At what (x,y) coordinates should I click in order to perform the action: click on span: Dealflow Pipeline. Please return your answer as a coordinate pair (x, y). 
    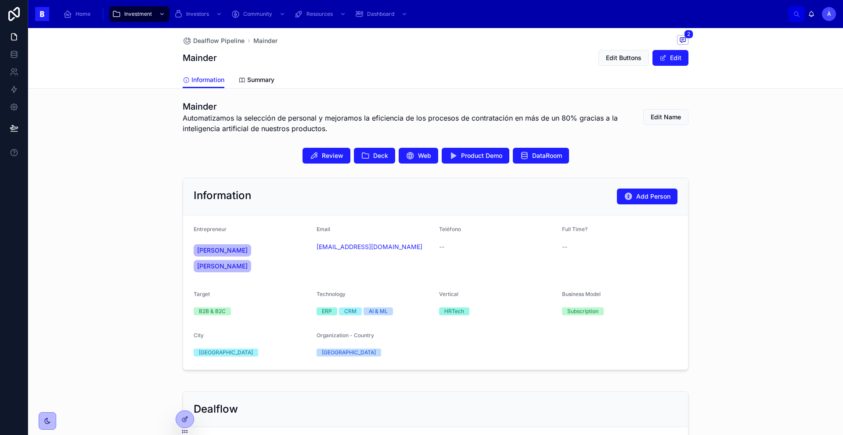
    Looking at the image, I should click on (219, 41).